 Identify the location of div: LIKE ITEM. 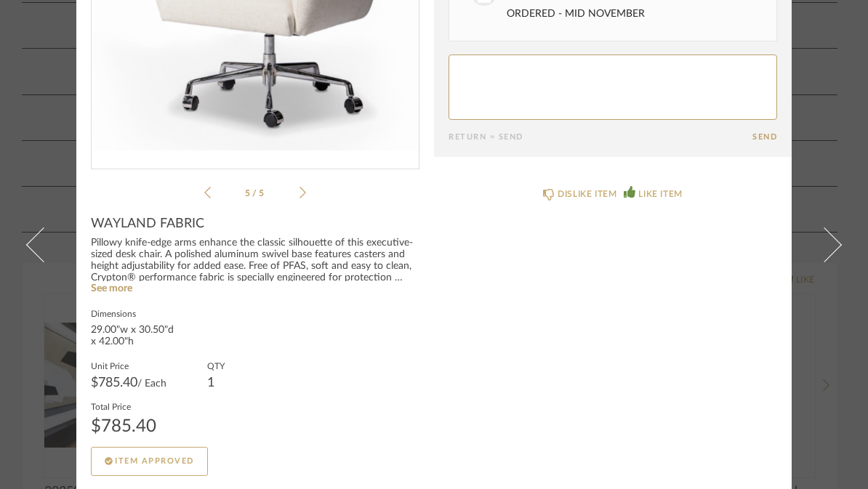
(660, 194).